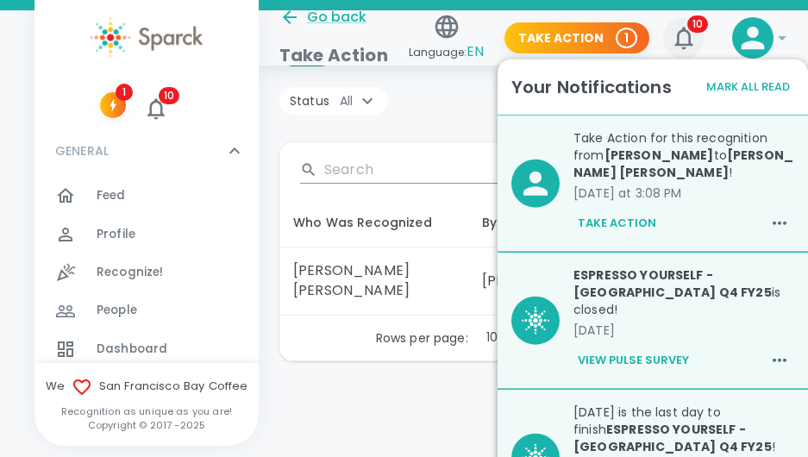  What do you see at coordinates (124, 92) in the screenshot?
I see `span: 1` at bounding box center [124, 92].